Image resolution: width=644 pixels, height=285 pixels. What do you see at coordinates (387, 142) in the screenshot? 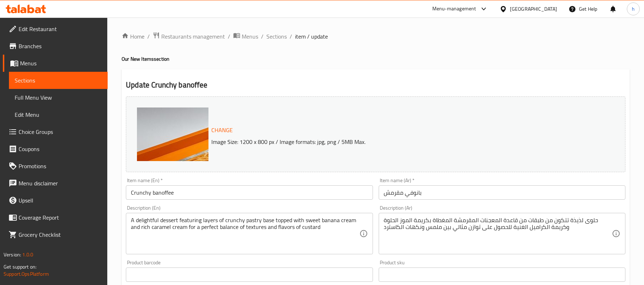
I see `p: Image Size: 1200 x 800 px / Image formats: jpg, png / 5MB Max.` at bounding box center [387, 142].